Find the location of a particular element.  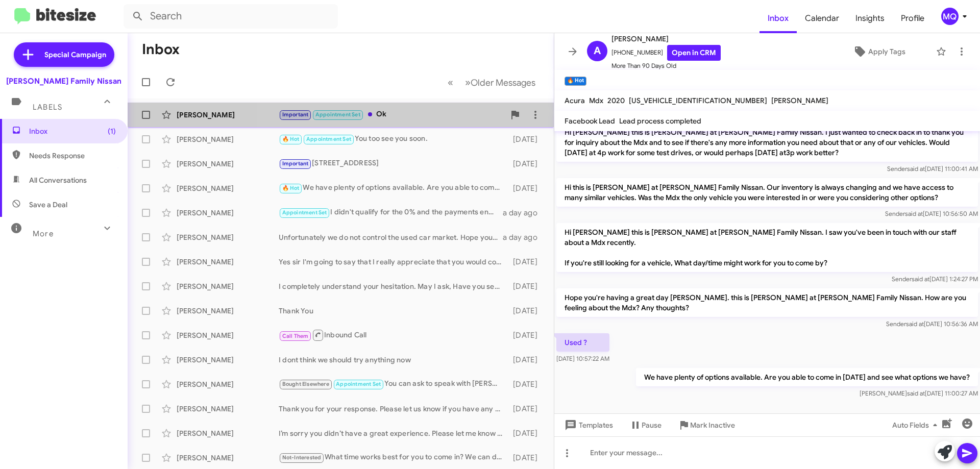

span: Profile is located at coordinates (913, 18).